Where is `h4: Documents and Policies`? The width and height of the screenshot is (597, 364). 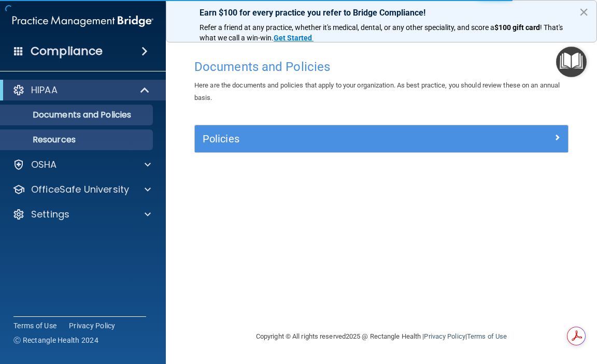
h4: Documents and Policies is located at coordinates (381, 67).